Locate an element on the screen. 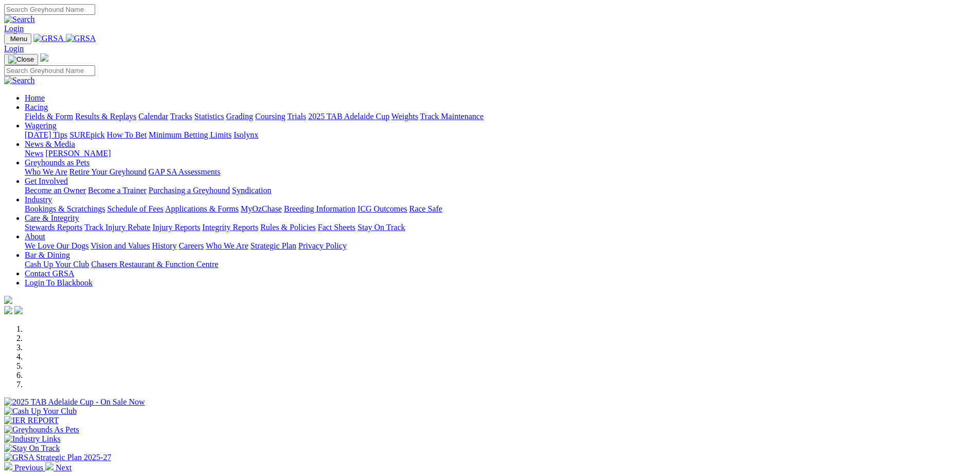  a: Statistics is located at coordinates (209, 116).